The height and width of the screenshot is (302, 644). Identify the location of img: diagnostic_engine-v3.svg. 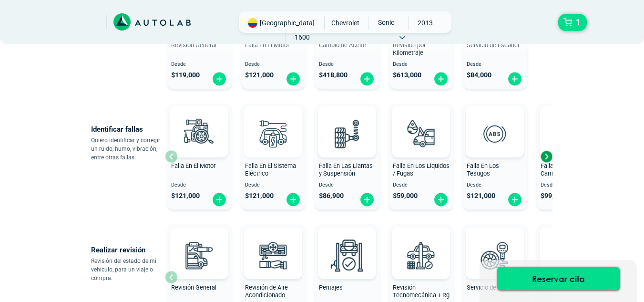
(199, 133).